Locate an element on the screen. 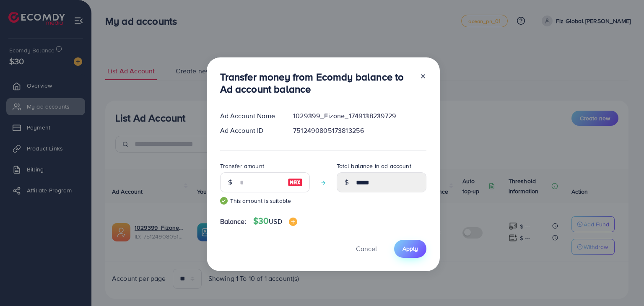  span: USD is located at coordinates (275, 222).